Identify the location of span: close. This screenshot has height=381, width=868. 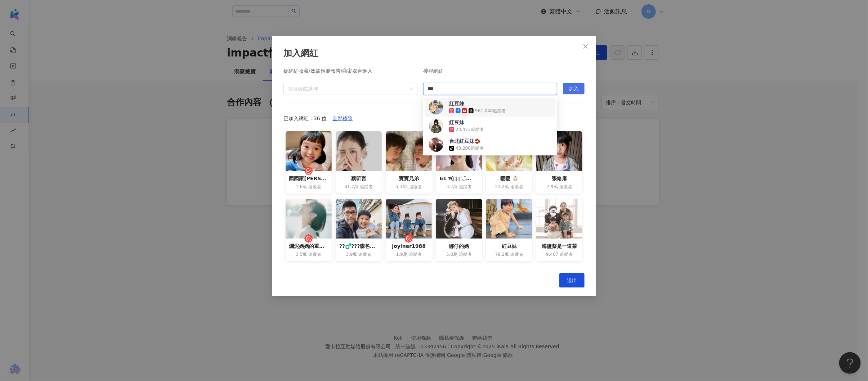
(585, 46).